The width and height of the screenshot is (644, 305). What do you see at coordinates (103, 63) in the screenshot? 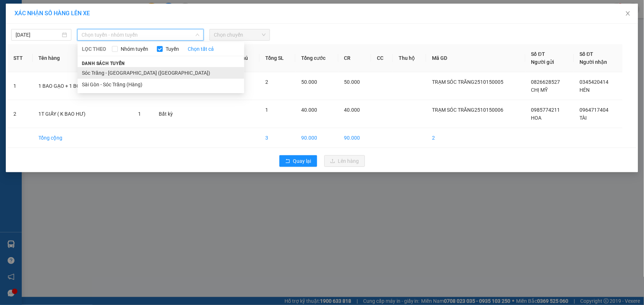
I see `span: Danh sách tuyến` at bounding box center [103, 63].